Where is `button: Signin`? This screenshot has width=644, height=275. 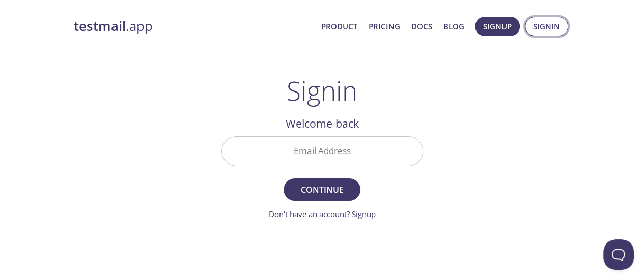 button: Signin is located at coordinates (546, 27).